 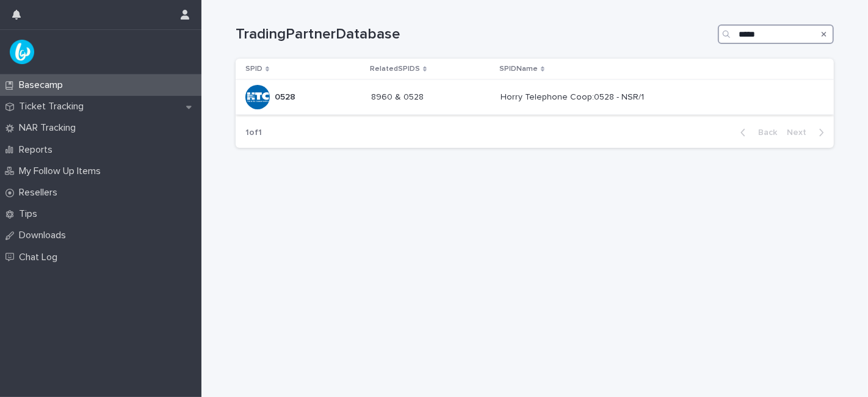 What do you see at coordinates (776, 34) in the screenshot?
I see `div: Search` at bounding box center [776, 34].